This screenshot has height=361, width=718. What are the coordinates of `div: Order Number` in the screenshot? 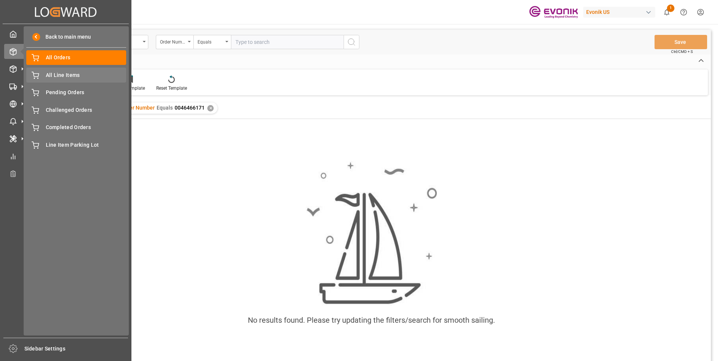 It's located at (173, 41).